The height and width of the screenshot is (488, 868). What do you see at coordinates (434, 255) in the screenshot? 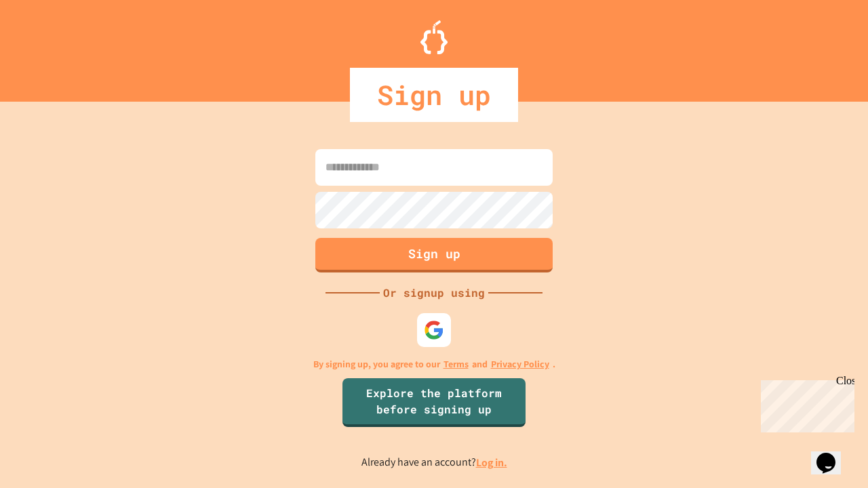
I see `button: Sign up` at bounding box center [434, 255].